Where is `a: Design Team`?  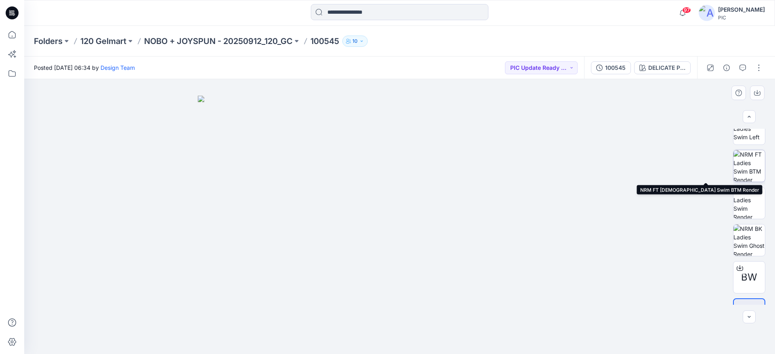
a: Design Team is located at coordinates (118, 67).